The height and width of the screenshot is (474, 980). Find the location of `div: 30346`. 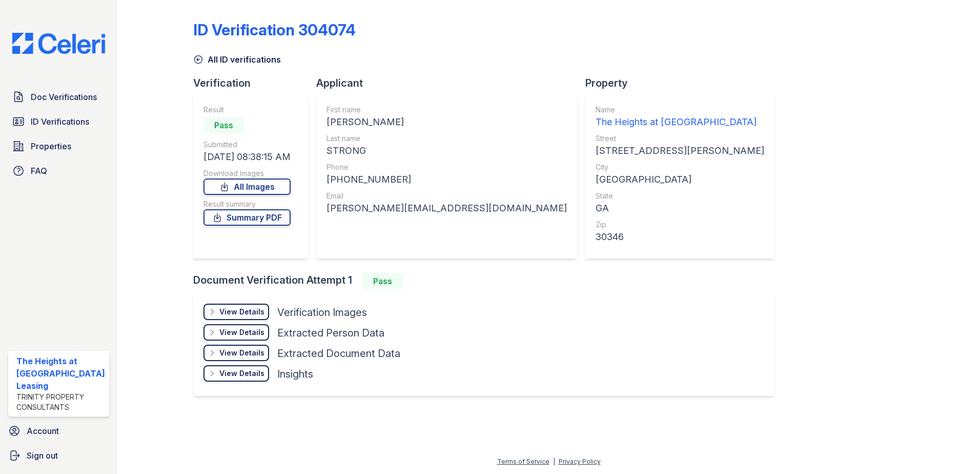

div: 30346 is located at coordinates (680, 237).